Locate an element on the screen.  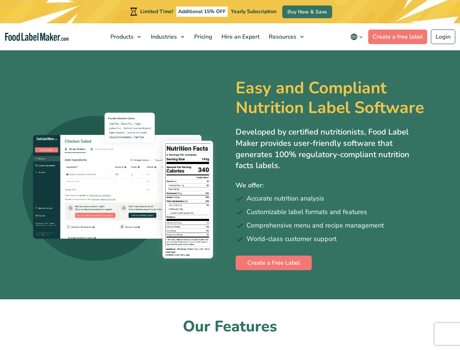
span: Resources is located at coordinates (282, 37).